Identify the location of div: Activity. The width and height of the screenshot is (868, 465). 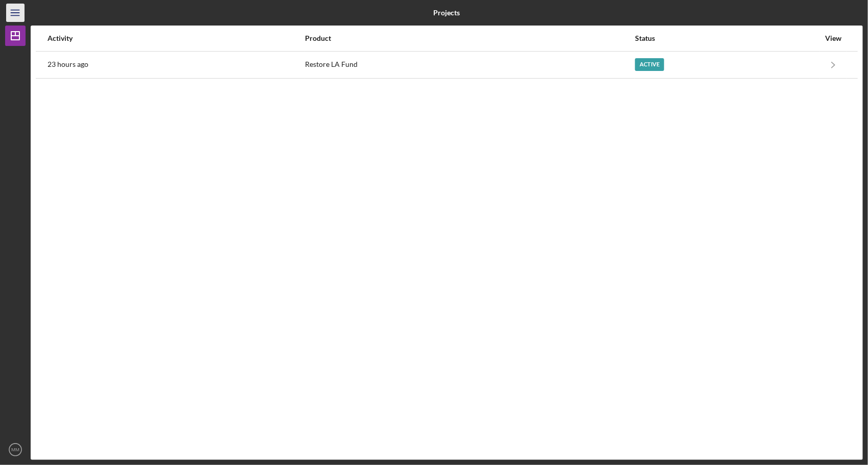
(176, 38).